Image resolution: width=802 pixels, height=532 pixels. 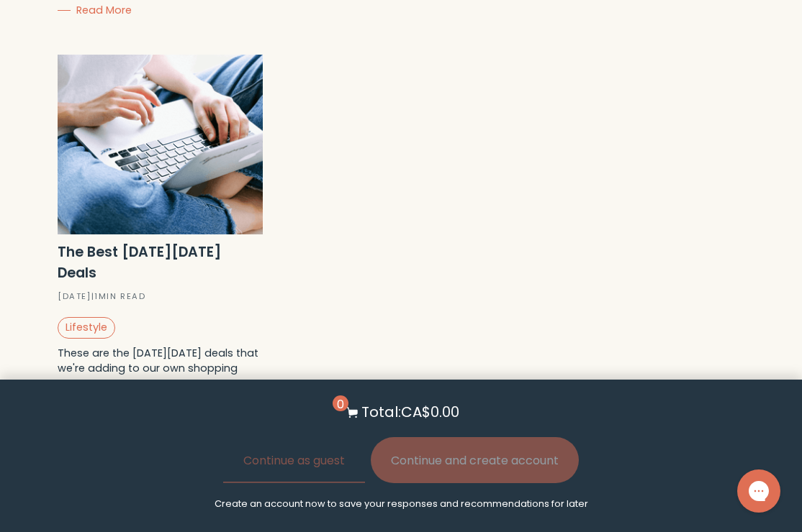 What do you see at coordinates (410, 412) in the screenshot?
I see `p: Total: CA$0.00` at bounding box center [410, 412].